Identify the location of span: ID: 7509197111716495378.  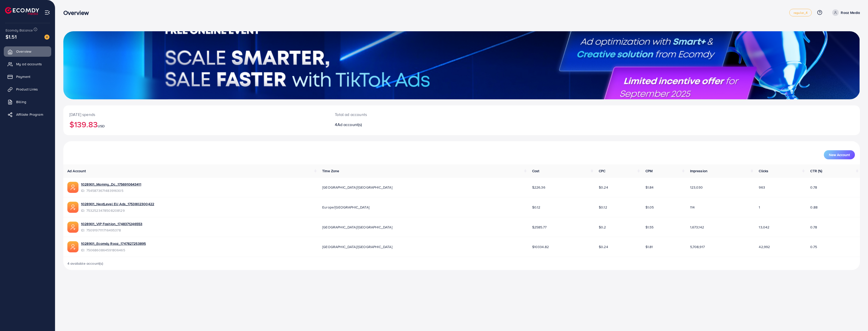
(112, 230).